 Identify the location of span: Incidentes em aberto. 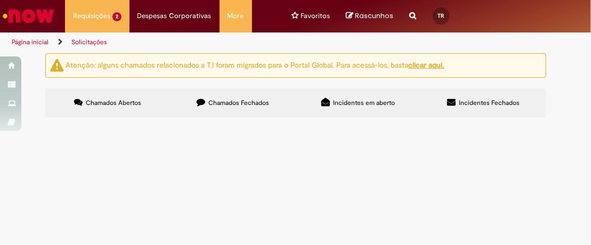
(364, 103).